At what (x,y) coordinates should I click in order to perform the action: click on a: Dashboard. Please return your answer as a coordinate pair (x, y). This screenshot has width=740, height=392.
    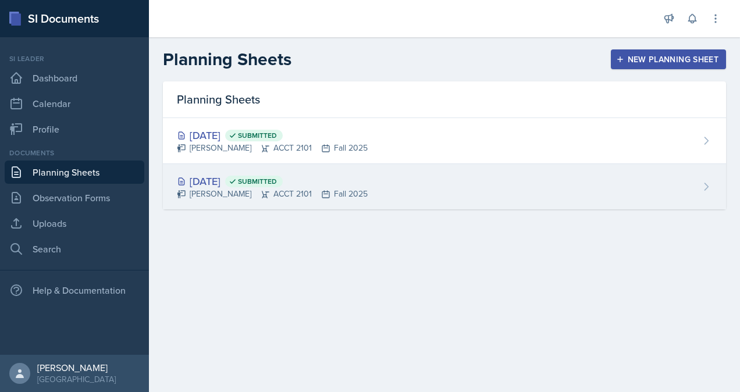
    Looking at the image, I should click on (74, 78).